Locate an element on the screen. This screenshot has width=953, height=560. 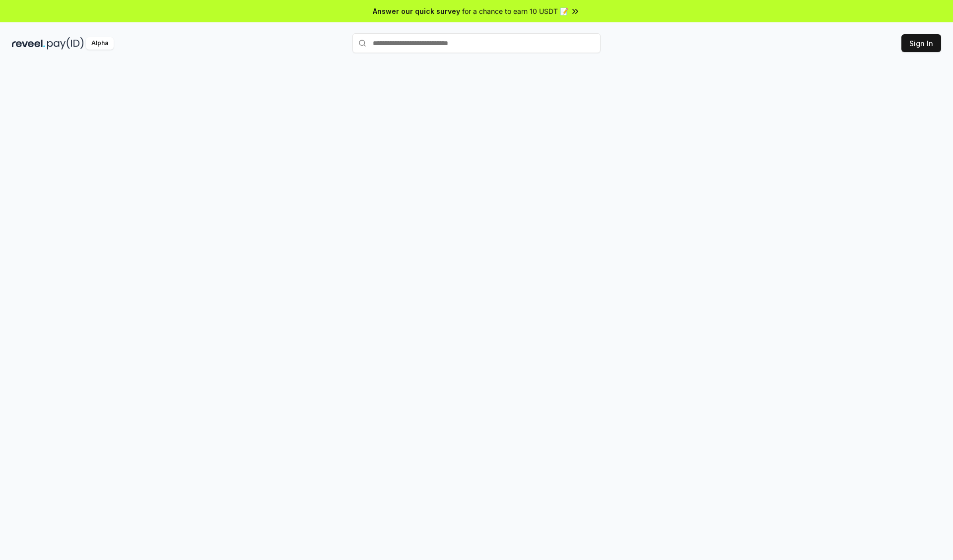
img: pay_id is located at coordinates (65, 43).